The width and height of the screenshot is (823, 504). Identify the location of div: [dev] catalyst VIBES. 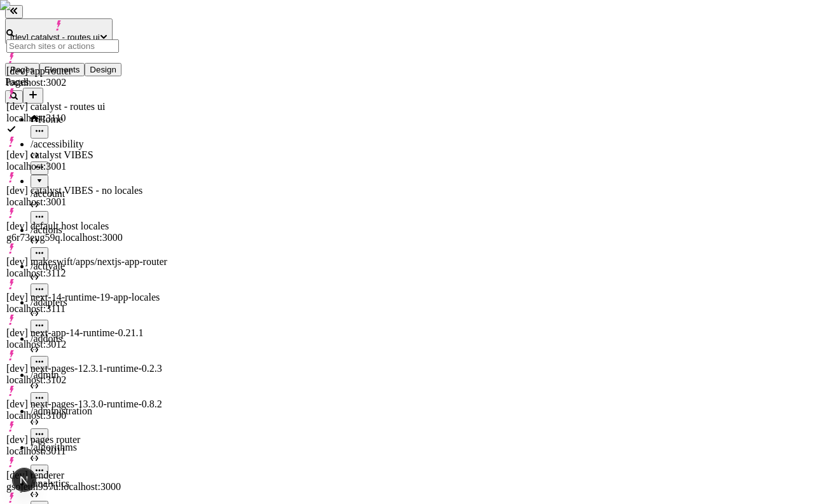
(88, 155).